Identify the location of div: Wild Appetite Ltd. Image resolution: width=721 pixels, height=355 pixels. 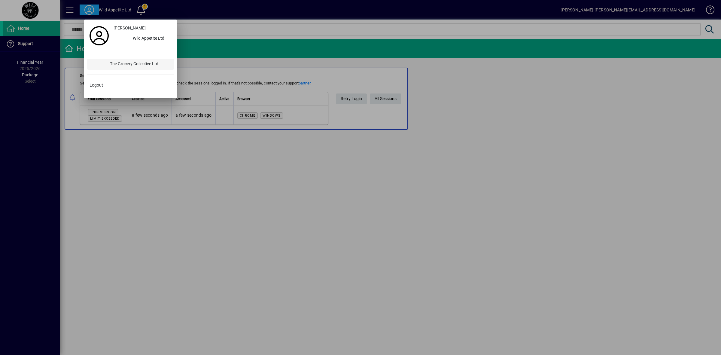
(151, 39).